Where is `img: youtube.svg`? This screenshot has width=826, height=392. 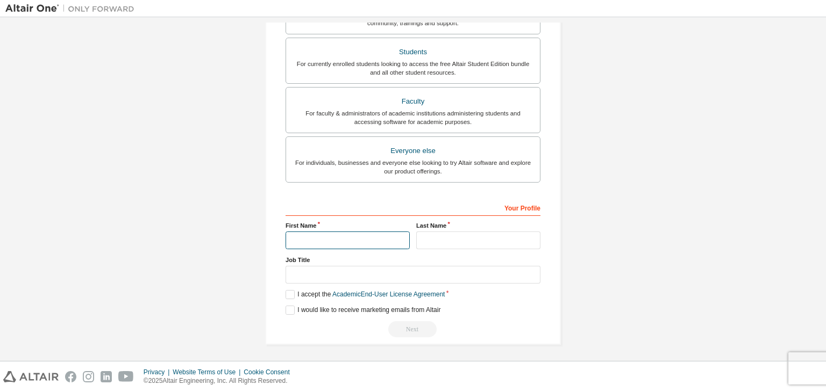 img: youtube.svg is located at coordinates (126, 377).